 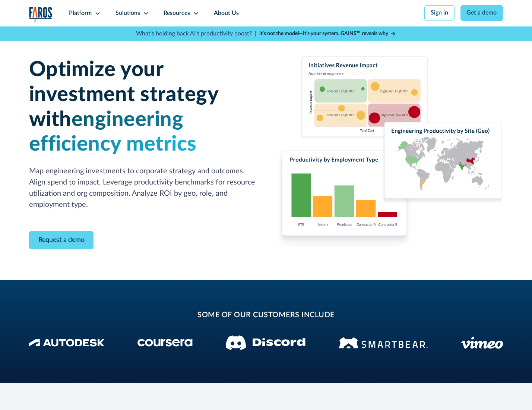 What do you see at coordinates (389, 153) in the screenshot?
I see `img: Charts displaying initiatives revenue impact, productivity by employment type and engineering pro...` at bounding box center [389, 153].